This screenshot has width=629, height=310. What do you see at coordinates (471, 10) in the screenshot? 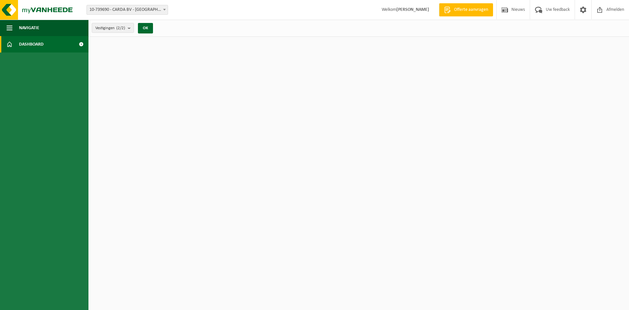
I see `span: Offerte aanvragen` at bounding box center [471, 10].